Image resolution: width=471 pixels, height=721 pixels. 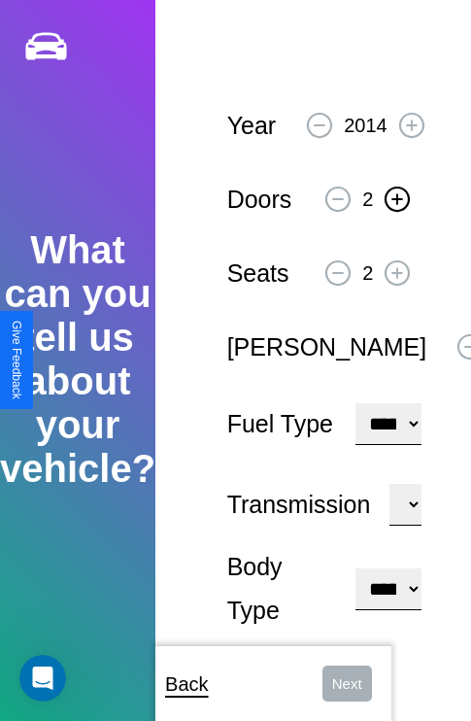 What do you see at coordinates (259, 199) in the screenshot?
I see `p: Doors` at bounding box center [259, 199].